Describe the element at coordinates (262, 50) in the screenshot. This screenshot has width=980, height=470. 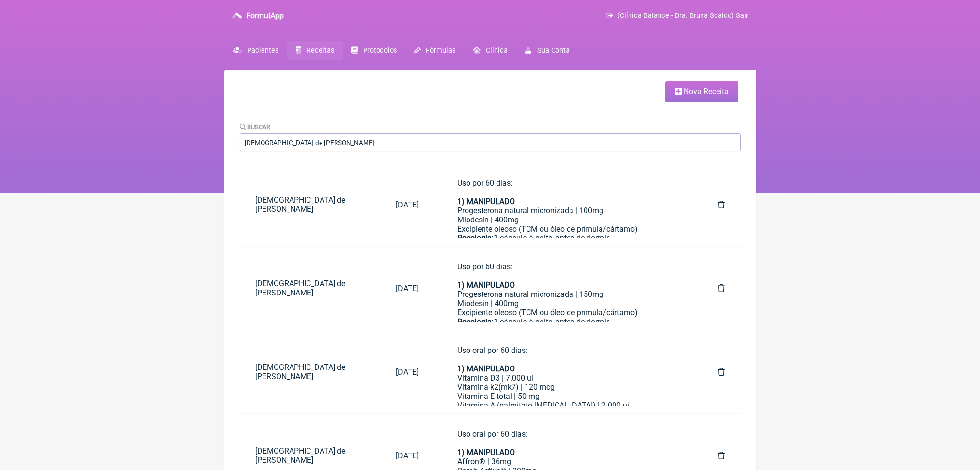
I see `span: Pacientes` at that location.